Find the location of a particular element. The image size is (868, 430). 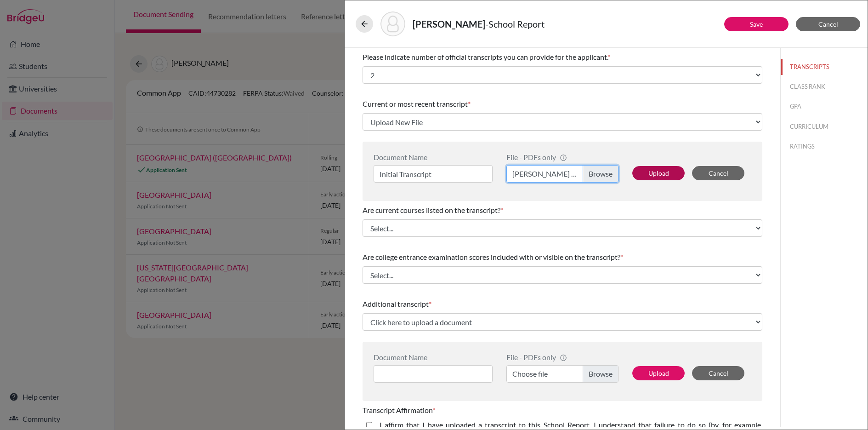

button: GPA is located at coordinates (824, 107).